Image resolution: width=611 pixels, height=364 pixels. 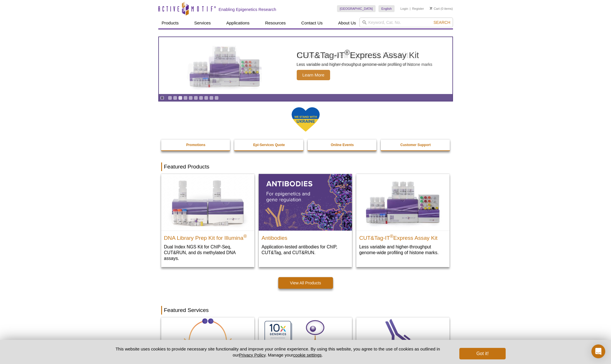 What do you see at coordinates (170, 23) in the screenshot?
I see `a: Products` at bounding box center [170, 23].